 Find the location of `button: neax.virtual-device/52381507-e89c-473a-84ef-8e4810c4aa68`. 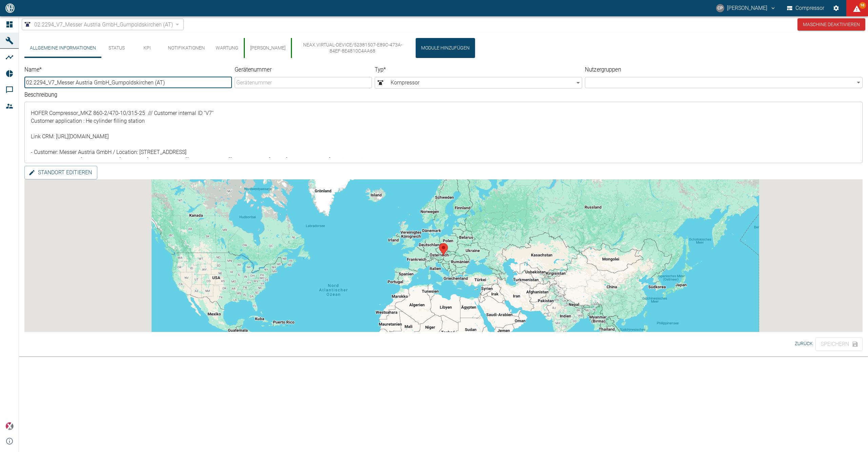

button: neax.virtual-device/52381507-e89c-473a-84ef-8e4810c4aa68 is located at coordinates (352, 48).